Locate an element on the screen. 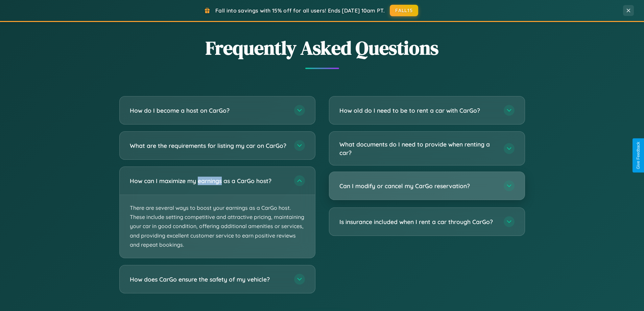 Image resolution: width=644 pixels, height=311 pixels. h3: What are the requirements for listing my car on CarGo? is located at coordinates (209, 145).